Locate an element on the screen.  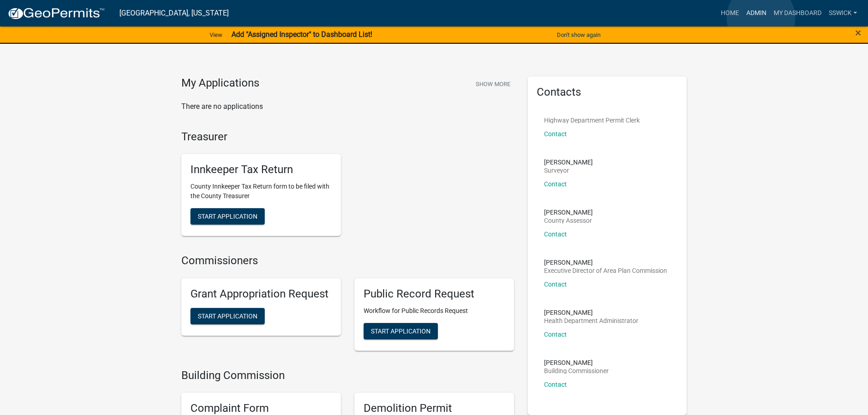
p: Building Commissioner is located at coordinates (576, 371).